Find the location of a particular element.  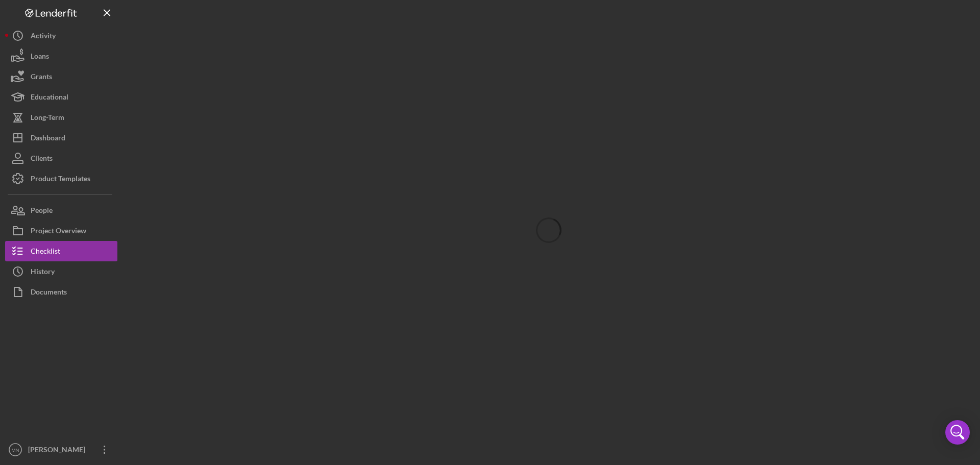

button: Grants is located at coordinates (62, 77).